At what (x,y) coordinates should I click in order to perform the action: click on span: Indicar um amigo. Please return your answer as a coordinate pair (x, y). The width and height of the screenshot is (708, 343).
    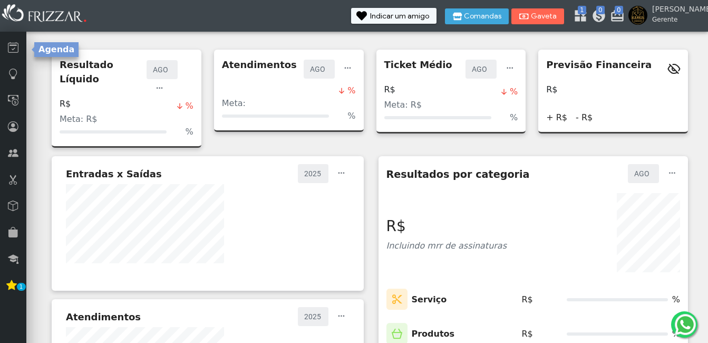
    Looking at the image, I should click on (400, 16).